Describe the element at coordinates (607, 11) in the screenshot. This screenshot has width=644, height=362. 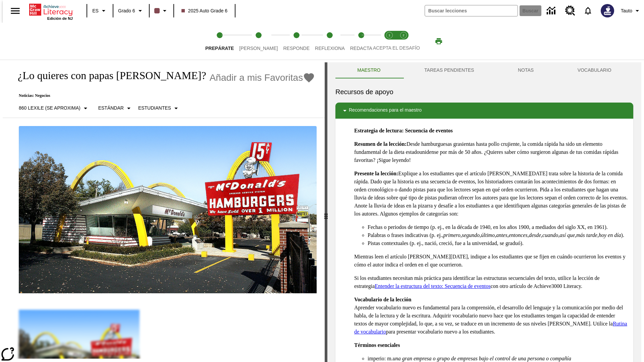
I see `button: Escoja un nuevo avatar` at that location.